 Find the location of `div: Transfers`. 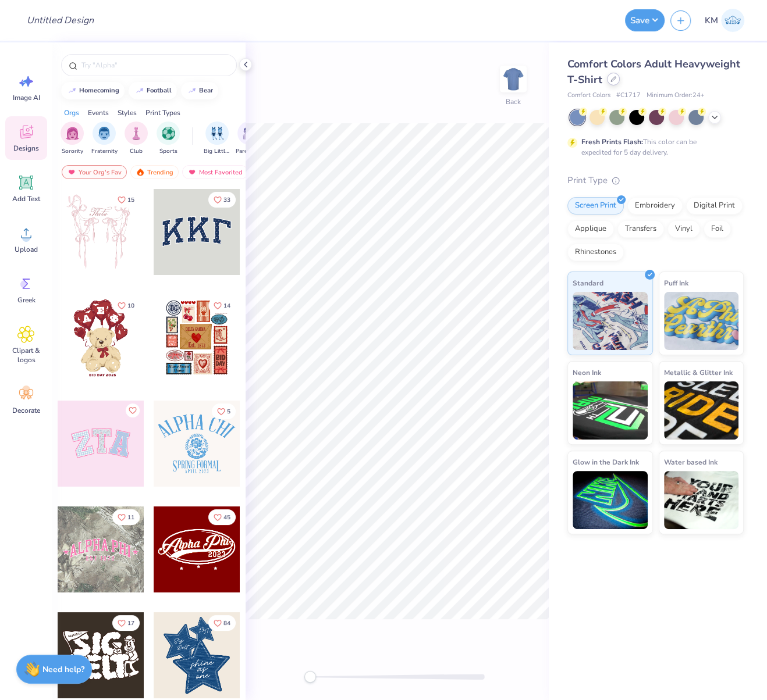

div: Transfers is located at coordinates (640, 229).